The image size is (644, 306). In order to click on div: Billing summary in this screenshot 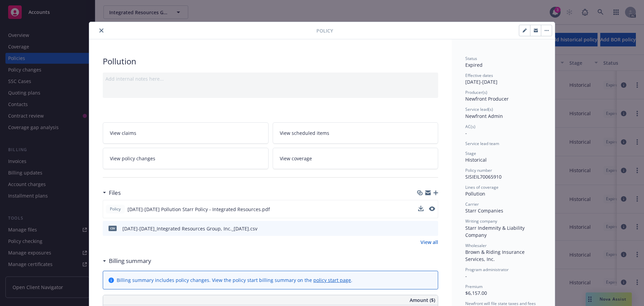, I will do `click(127, 261)`.